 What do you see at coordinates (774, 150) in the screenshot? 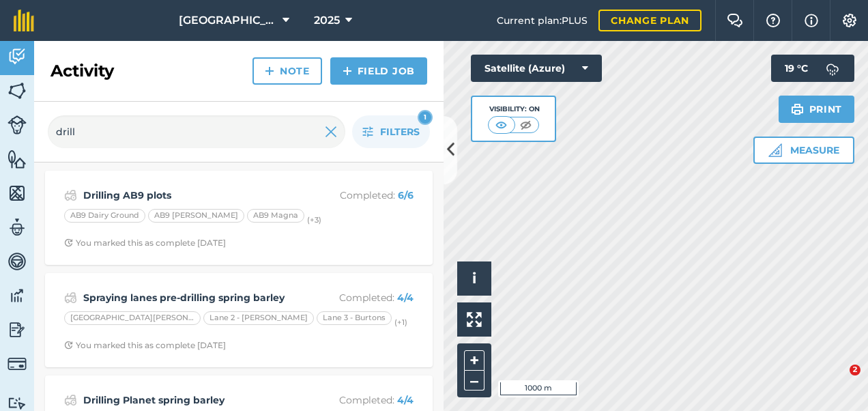
I see `img: Ruler icon` at bounding box center [774, 150].